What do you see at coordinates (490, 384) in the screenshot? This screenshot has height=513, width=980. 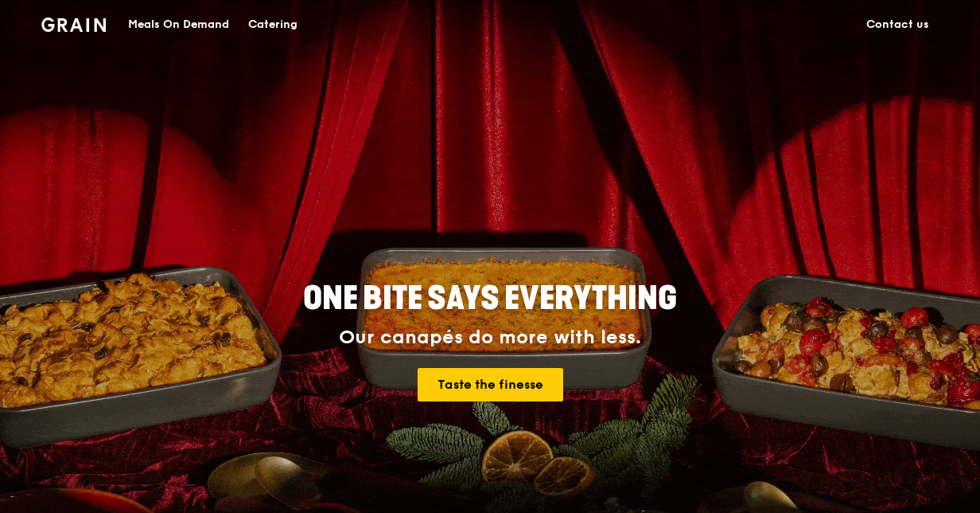 I see `a: Taste the finesse` at bounding box center [490, 384].